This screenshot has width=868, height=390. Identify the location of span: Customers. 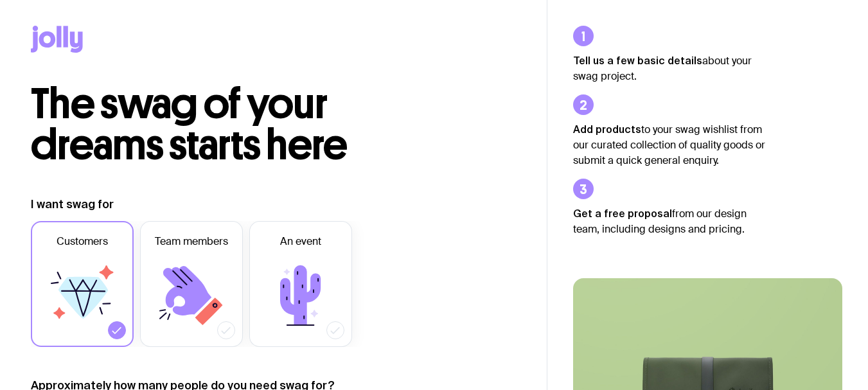
(82, 242).